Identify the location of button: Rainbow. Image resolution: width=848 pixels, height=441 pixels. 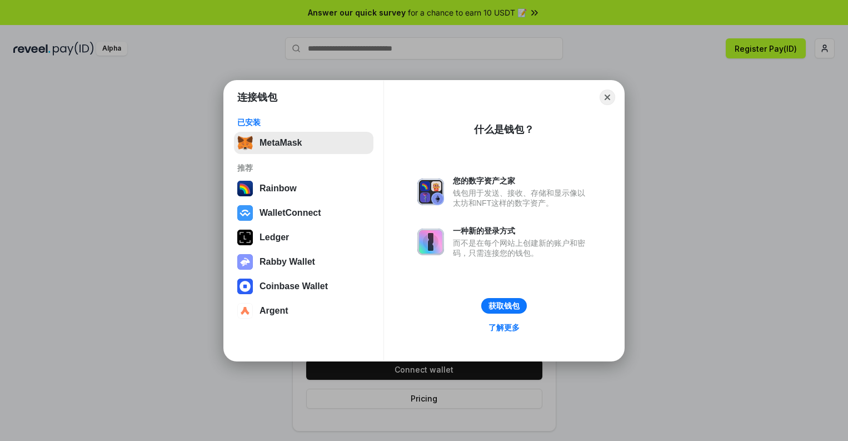
(303, 188).